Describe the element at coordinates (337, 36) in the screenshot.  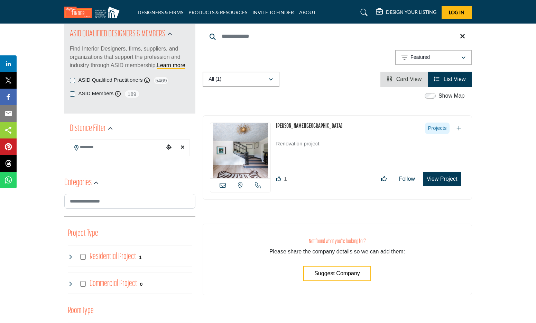
I see `input: Search Keyword` at that location.